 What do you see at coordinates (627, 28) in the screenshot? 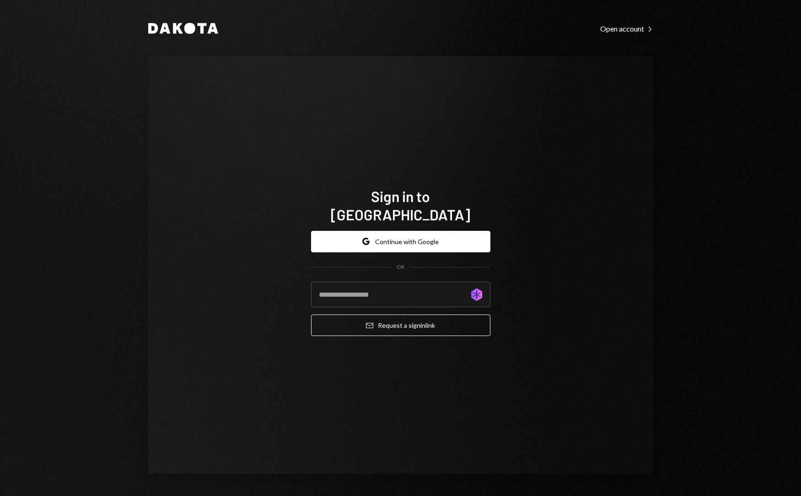
I see `a: Open account` at bounding box center [627, 28].